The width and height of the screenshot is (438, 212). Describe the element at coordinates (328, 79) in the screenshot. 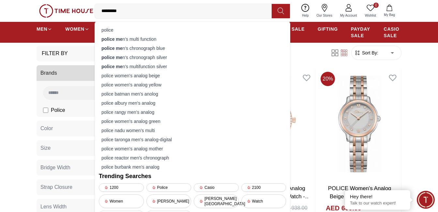

I see `span: 20 %` at that location.